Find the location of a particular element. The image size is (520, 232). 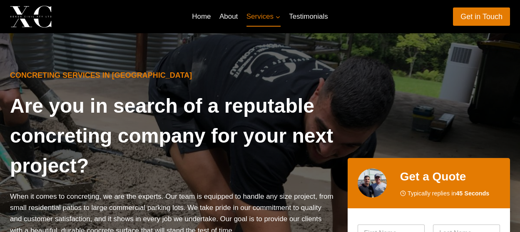

a: Home is located at coordinates (201, 17).